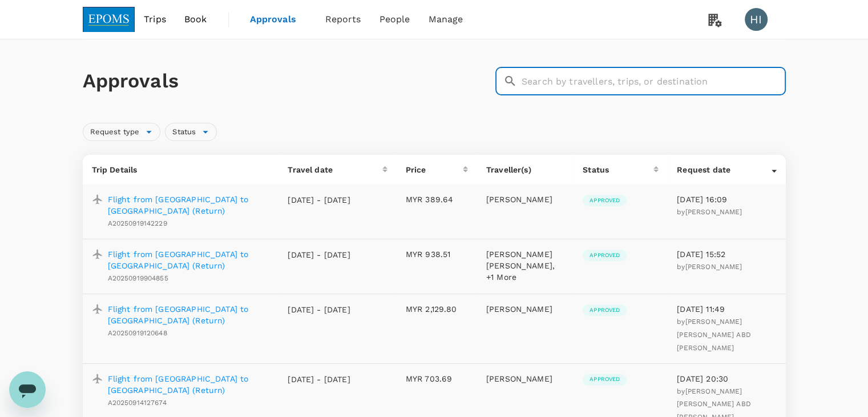 The image size is (868, 417). What do you see at coordinates (724, 170) in the screenshot?
I see `div: Request date` at bounding box center [724, 170].